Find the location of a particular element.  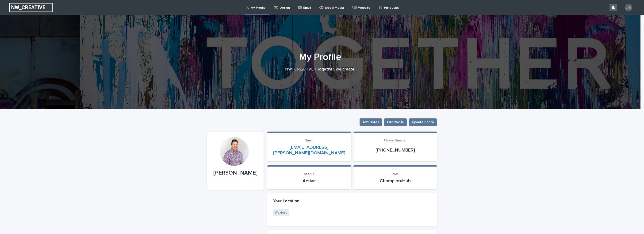

h1: My Profile is located at coordinates (320, 58).